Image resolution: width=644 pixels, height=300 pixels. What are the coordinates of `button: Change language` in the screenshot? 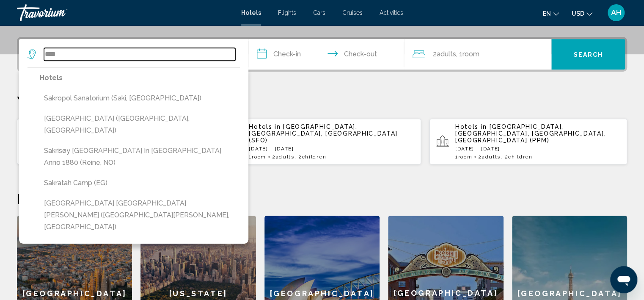 It's located at (551, 13).